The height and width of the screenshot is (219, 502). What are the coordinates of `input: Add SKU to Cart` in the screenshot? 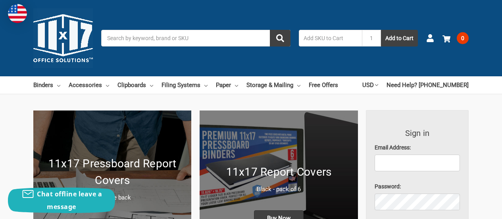 It's located at (330, 38).